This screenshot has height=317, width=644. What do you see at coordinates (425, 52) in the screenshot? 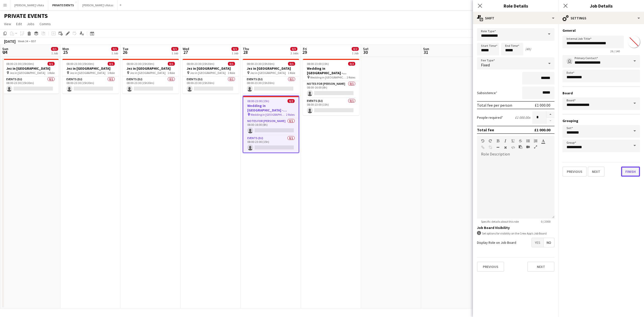
I see `span: 31` at bounding box center [425, 52].